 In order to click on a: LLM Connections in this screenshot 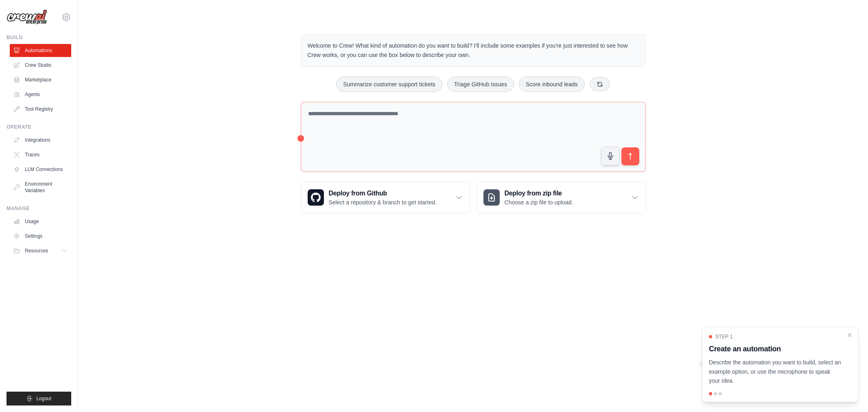, I will do `click(40, 170)`.